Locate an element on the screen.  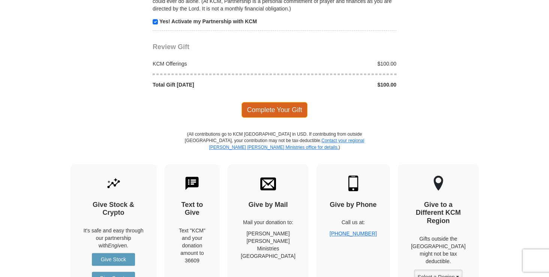
img: mobile.svg is located at coordinates (354, 184).